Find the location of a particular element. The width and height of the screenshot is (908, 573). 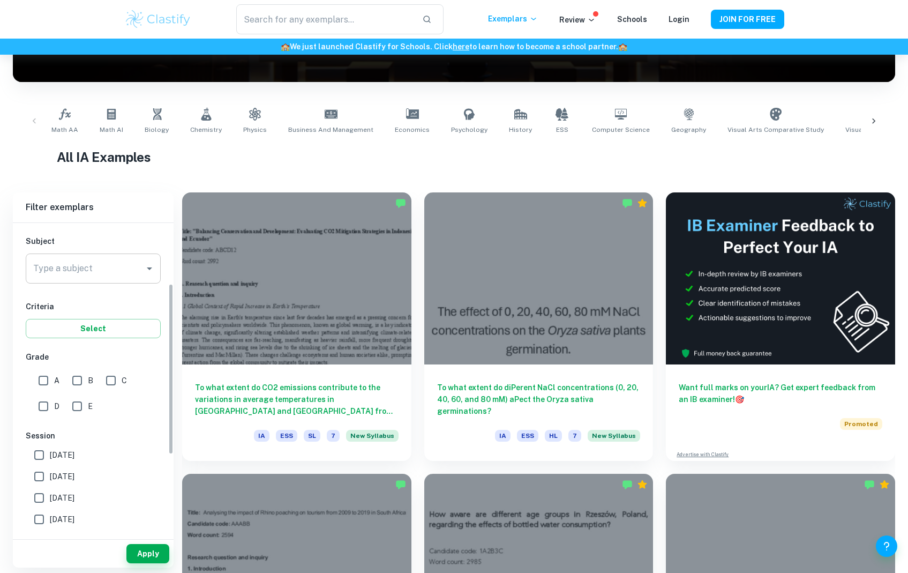

span: Physics is located at coordinates (255, 130).